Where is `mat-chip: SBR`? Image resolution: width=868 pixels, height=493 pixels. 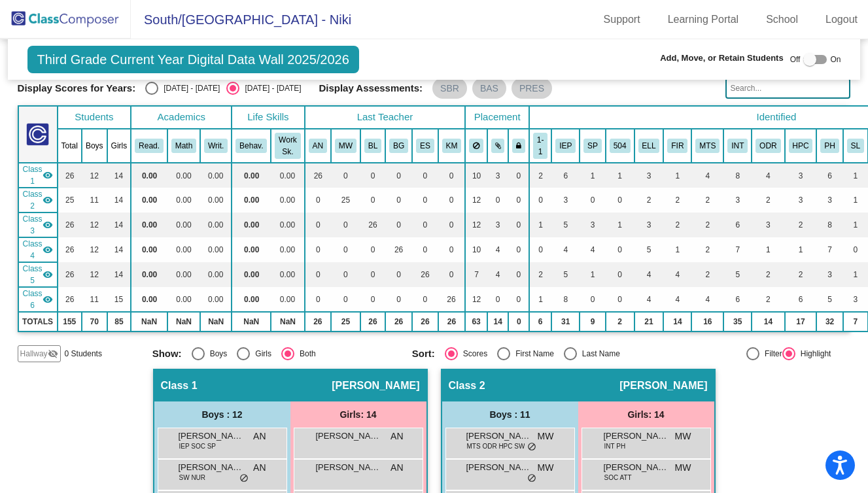
mat-chip: SBR is located at coordinates (450, 89).